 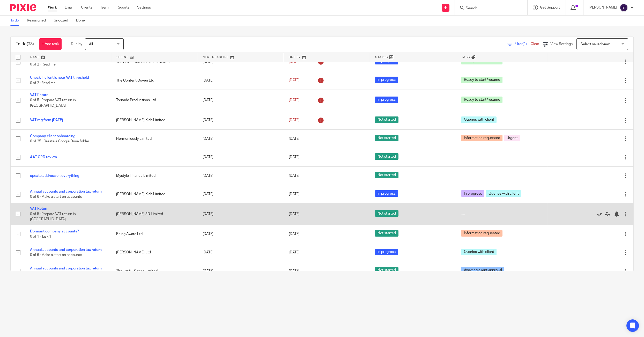 What do you see at coordinates (522, 44) in the screenshot?
I see `span: Filter` at bounding box center [522, 44].